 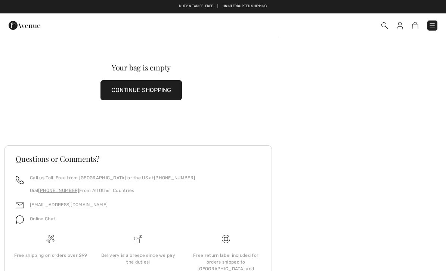 I want to click on img: call, so click(x=20, y=180).